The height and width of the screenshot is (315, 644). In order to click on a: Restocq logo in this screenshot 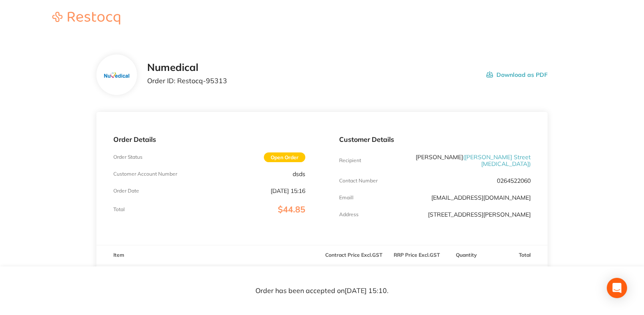, I will do `click(86, 18)`.